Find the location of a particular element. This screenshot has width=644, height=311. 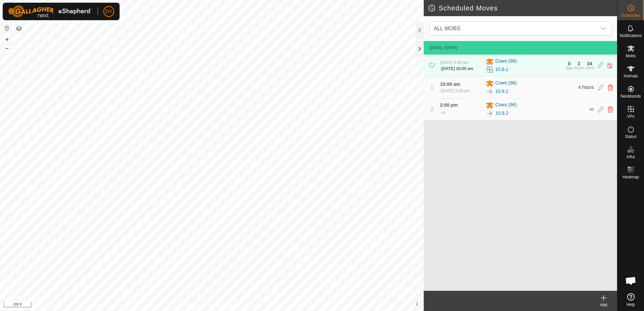

span: Neckbands is located at coordinates (631, 96).